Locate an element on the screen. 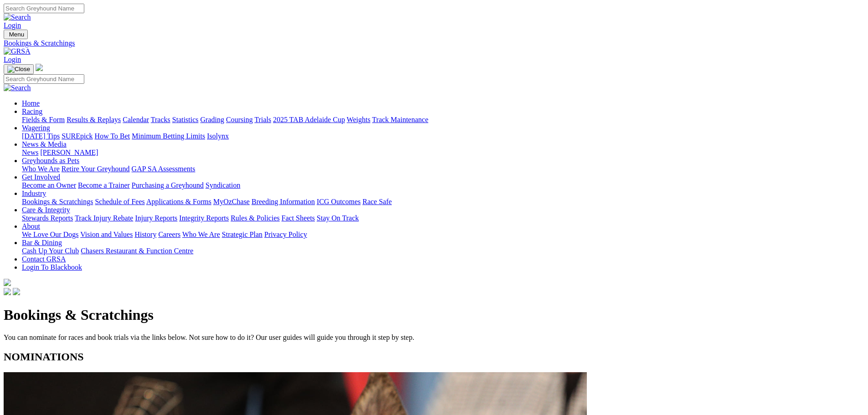 The height and width of the screenshot is (415, 868). div: Care & Integrity is located at coordinates (443, 218).